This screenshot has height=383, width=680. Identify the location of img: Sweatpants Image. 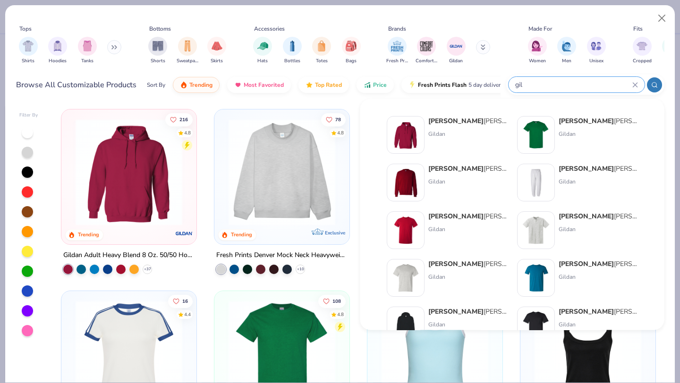
(187, 46).